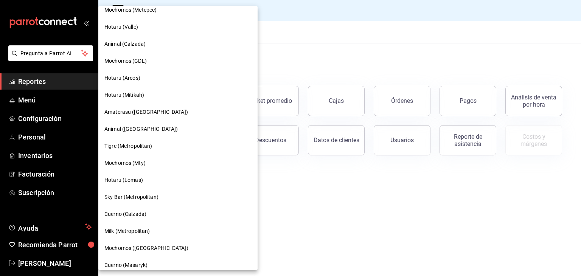  Describe the element at coordinates (178, 163) in the screenshot. I see `div: Mochomos (Mty)` at that location.